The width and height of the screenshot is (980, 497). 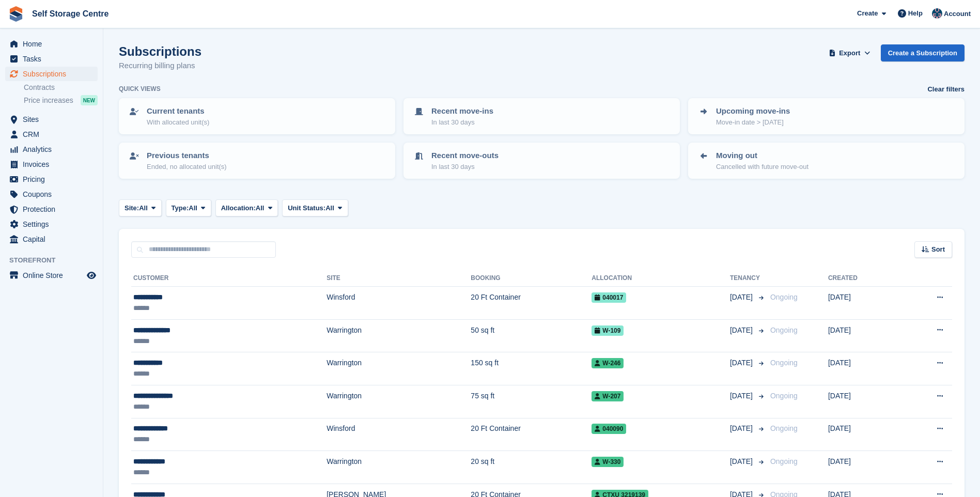 What do you see at coordinates (54, 120) in the screenshot?
I see `span: Sites` at bounding box center [54, 120].